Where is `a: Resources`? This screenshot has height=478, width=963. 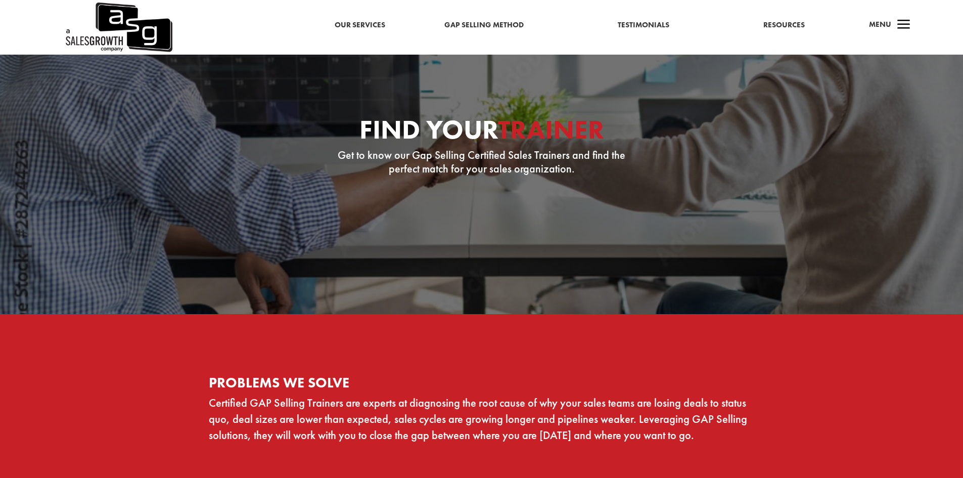 a: Resources is located at coordinates (784, 25).